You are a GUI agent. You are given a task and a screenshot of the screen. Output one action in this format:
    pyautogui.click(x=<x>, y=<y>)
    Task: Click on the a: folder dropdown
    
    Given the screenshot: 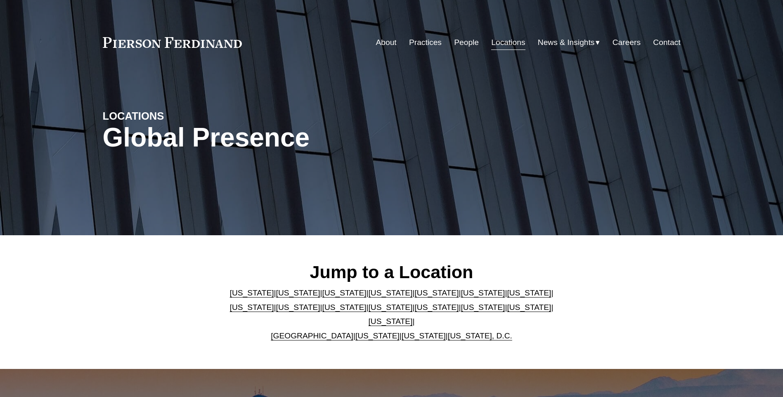 What is the action you would take?
    pyautogui.click(x=569, y=43)
    